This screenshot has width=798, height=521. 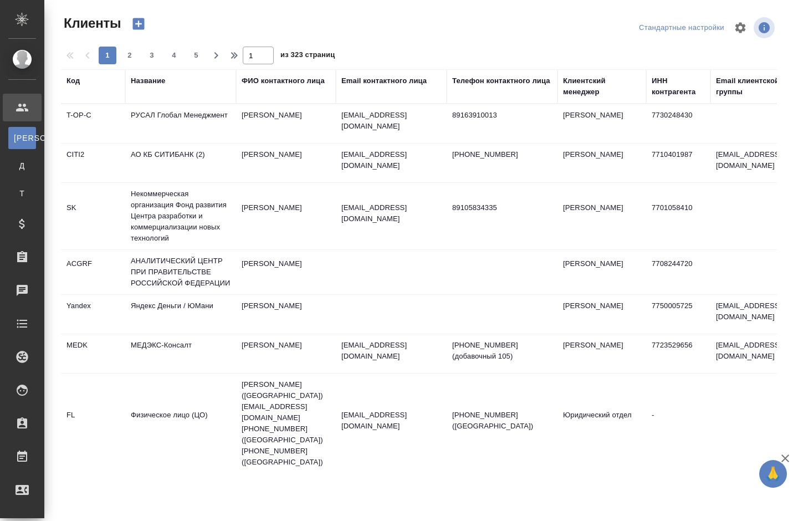 What do you see at coordinates (93, 124) in the screenshot?
I see `td: T-OP-C` at bounding box center [93, 124].